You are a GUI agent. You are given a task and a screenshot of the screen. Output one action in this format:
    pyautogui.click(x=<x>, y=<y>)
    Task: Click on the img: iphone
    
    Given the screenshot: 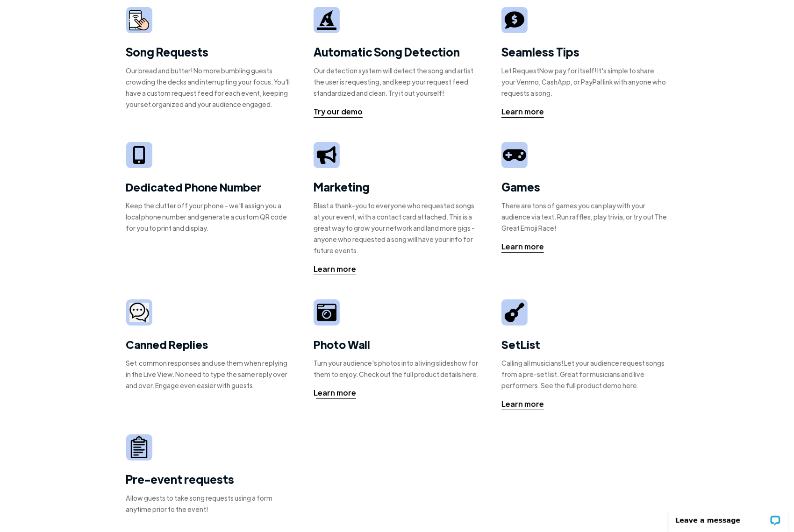 What is the action you would take?
    pyautogui.click(x=138, y=155)
    